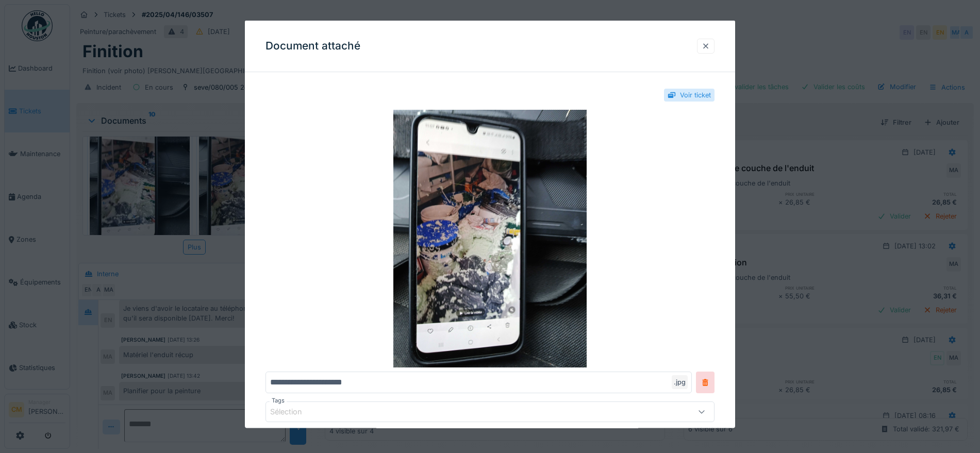 The image size is (980, 453). What do you see at coordinates (294, 412) in the screenshot?
I see `div: Sélection` at bounding box center [294, 412].